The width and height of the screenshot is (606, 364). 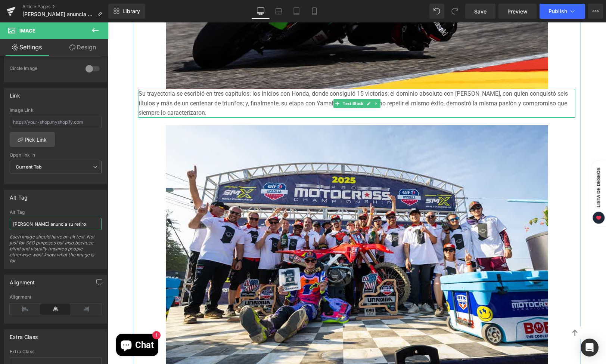 What do you see at coordinates (131, 11) in the screenshot?
I see `span: Library` at bounding box center [131, 11].